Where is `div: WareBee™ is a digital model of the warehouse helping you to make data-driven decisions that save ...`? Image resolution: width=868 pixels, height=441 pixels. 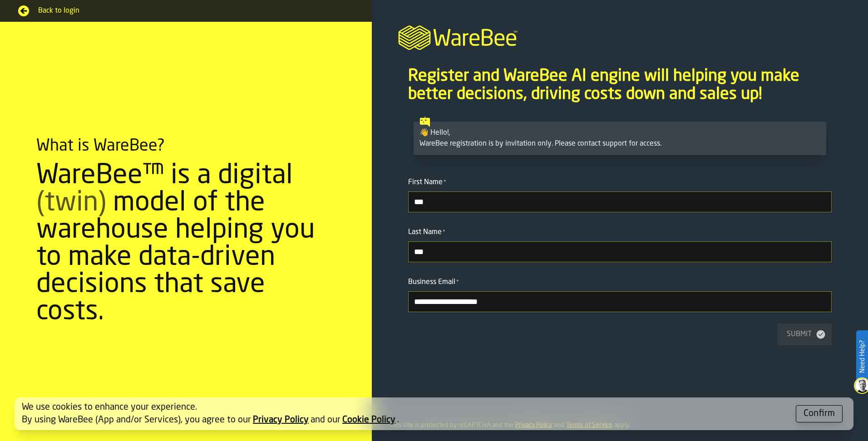
div: WareBee™ is a digital model of the warehouse helping you to make data-driven decisions that save ... is located at coordinates (186, 244).